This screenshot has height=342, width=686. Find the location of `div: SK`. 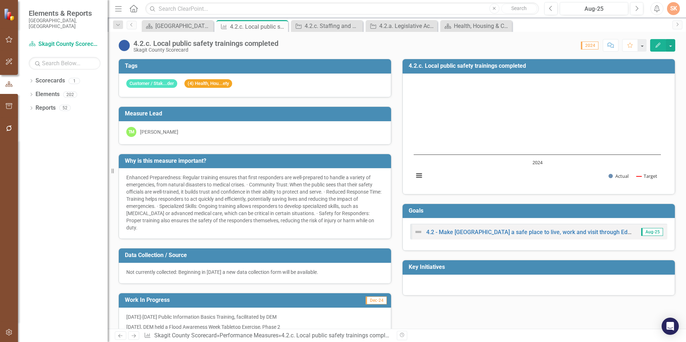

div: SK is located at coordinates (674, 9).